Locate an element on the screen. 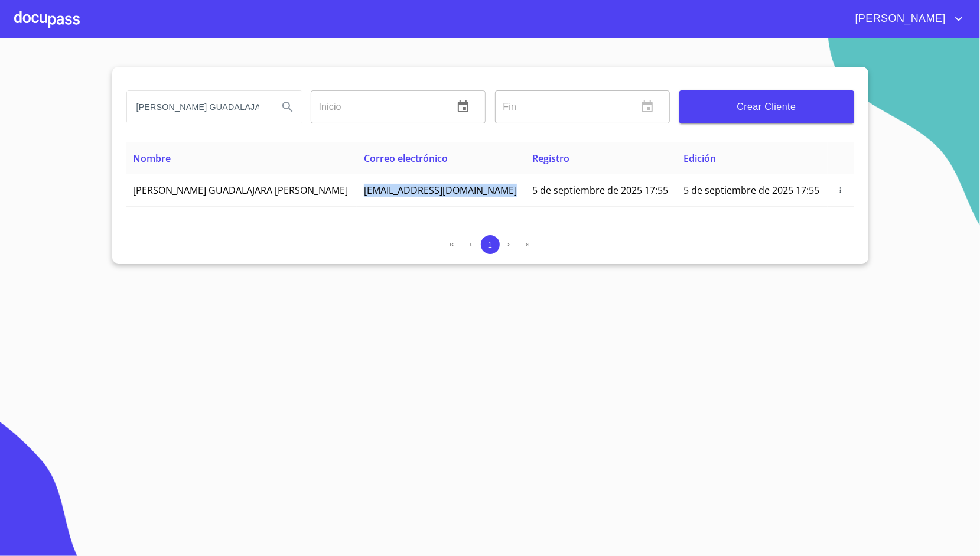 The height and width of the screenshot is (556, 980). button: Search is located at coordinates (287, 107).